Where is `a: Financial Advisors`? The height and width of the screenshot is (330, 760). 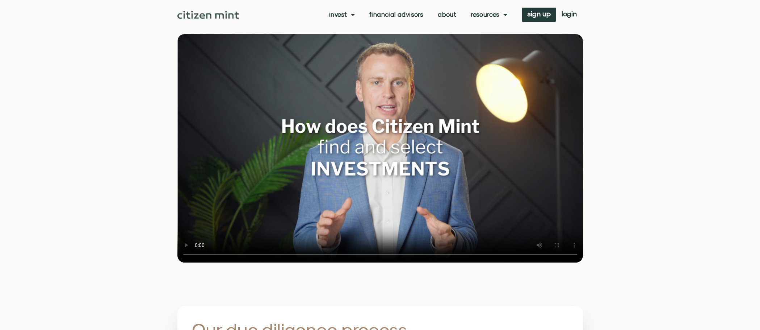 a: Financial Advisors is located at coordinates (396, 14).